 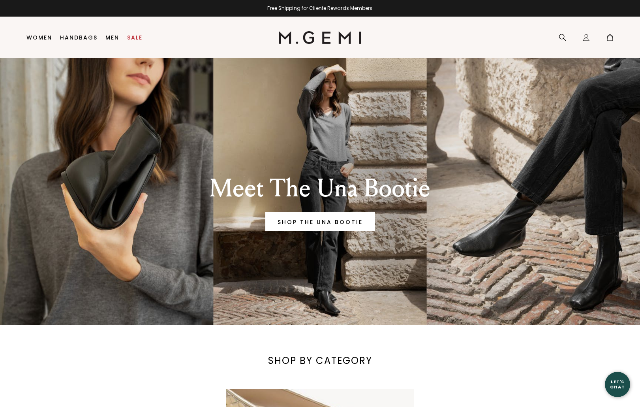 I want to click on div: Let's Chat, so click(x=618, y=384).